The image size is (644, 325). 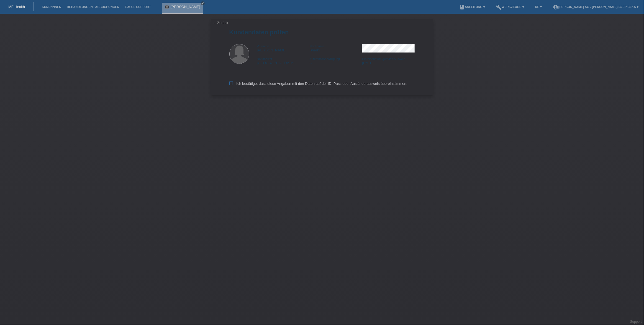 I want to click on a: MF Health, so click(x=17, y=6).